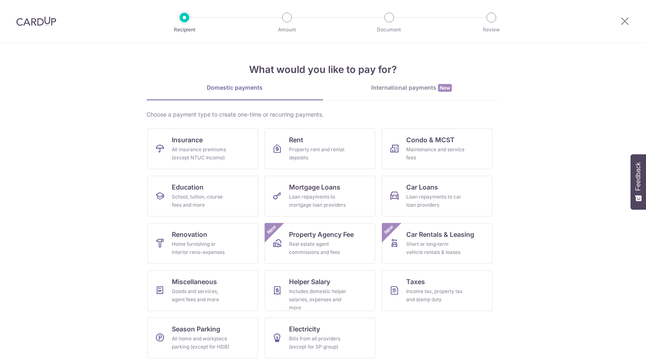  What do you see at coordinates (235, 88) in the screenshot?
I see `div: Domestic payments` at bounding box center [235, 88].